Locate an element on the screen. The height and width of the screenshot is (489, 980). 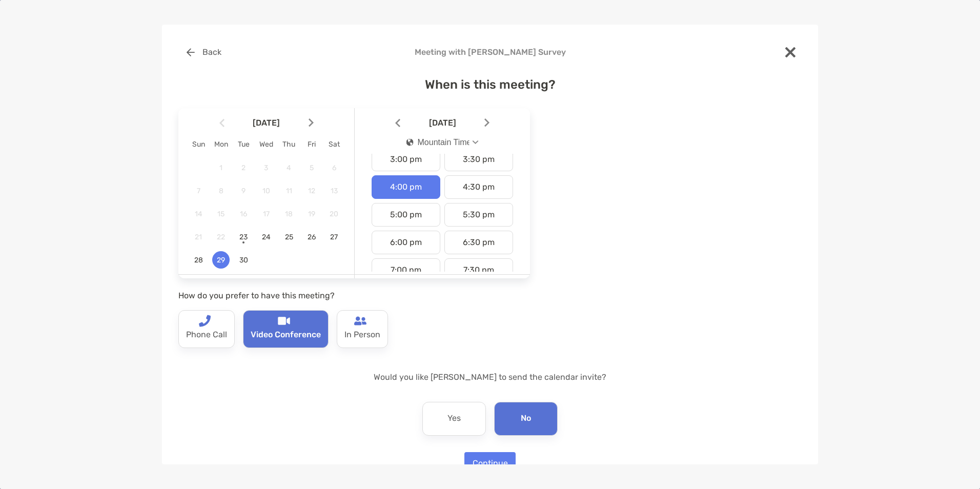
span: 2 is located at coordinates (243, 168).